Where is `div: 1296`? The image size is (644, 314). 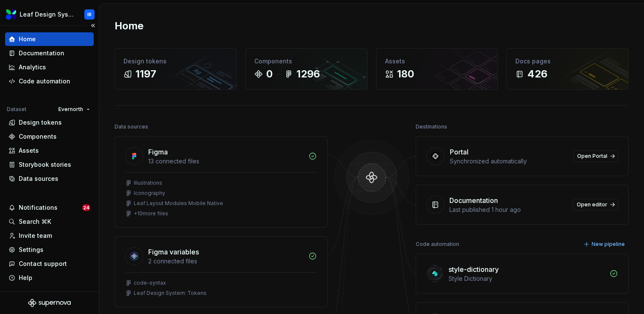 div: 1296 is located at coordinates (308, 74).